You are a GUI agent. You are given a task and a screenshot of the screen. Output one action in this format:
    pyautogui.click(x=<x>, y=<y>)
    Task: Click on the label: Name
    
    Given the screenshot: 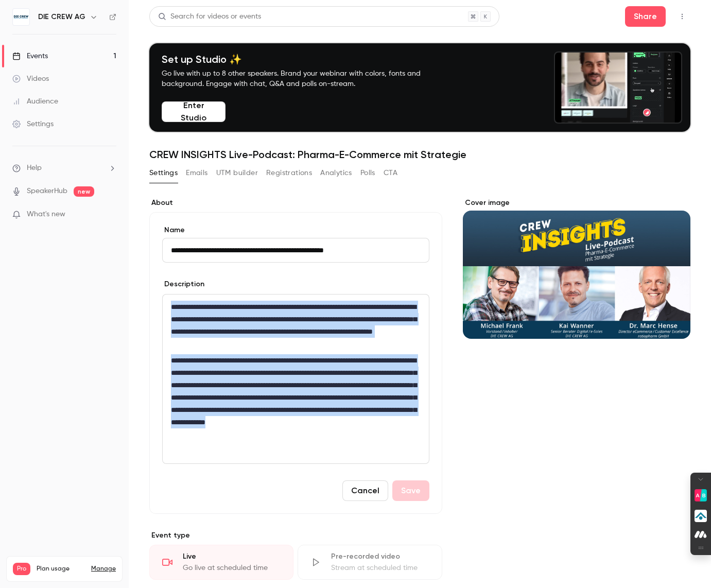 What is the action you would take?
    pyautogui.click(x=296, y=230)
    